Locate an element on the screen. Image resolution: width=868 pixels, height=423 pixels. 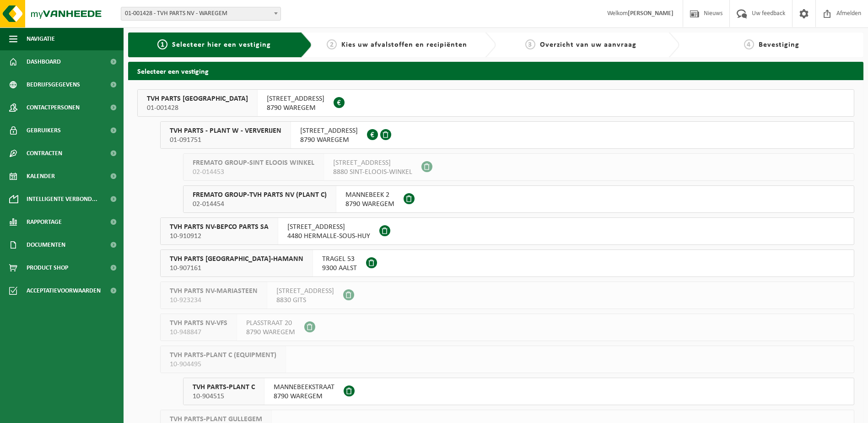
h2: Selecteer een vestiging is located at coordinates (496, 71).